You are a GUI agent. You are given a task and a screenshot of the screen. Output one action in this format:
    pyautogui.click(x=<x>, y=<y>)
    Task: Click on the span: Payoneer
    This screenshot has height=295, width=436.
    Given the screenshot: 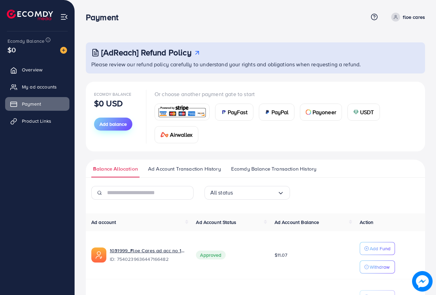 What is the action you would take?
    pyautogui.click(x=325, y=112)
    